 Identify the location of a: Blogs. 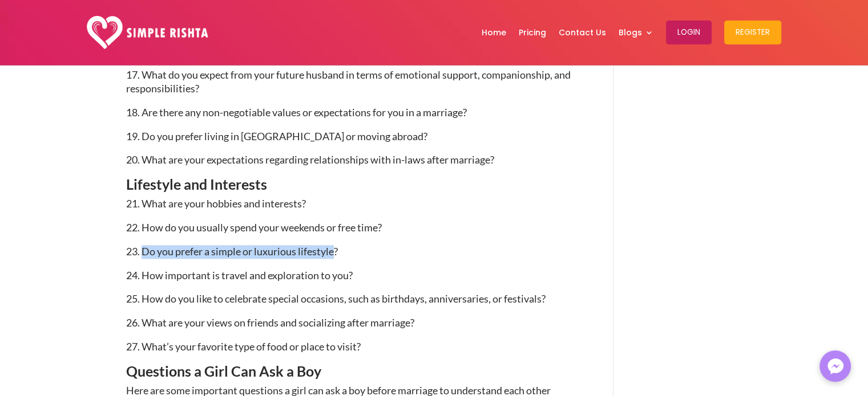
(635, 32).